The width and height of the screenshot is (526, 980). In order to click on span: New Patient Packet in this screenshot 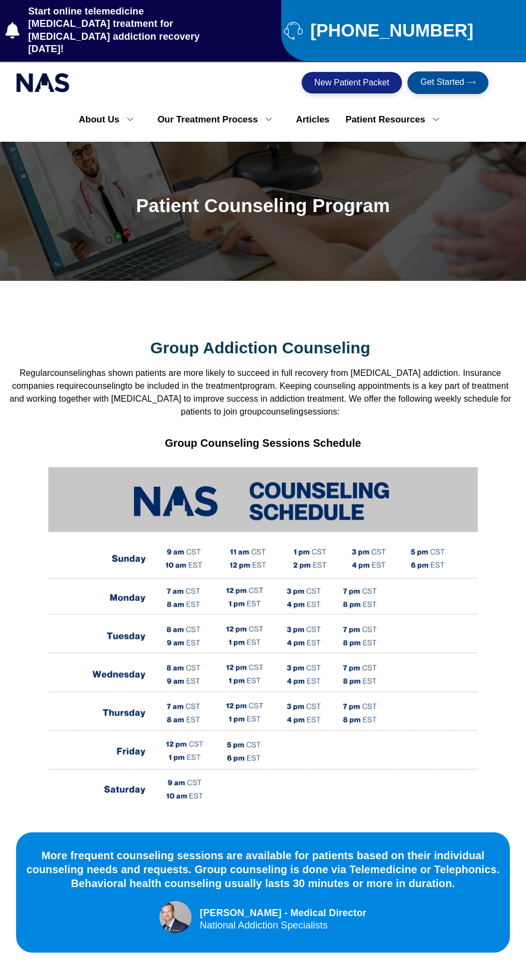, I will do `click(352, 82)`.